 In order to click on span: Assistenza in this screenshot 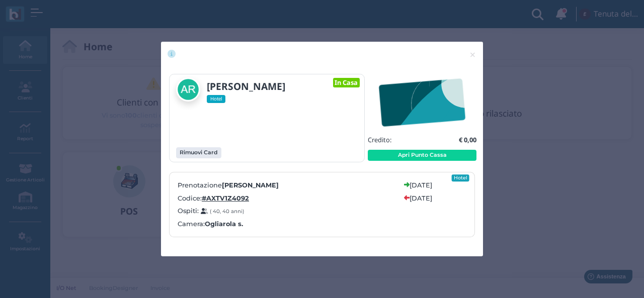, I will do `click(48, 12)`.